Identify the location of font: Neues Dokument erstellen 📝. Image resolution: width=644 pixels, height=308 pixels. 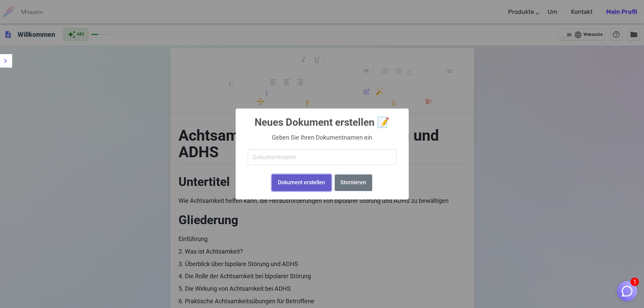
(322, 122).